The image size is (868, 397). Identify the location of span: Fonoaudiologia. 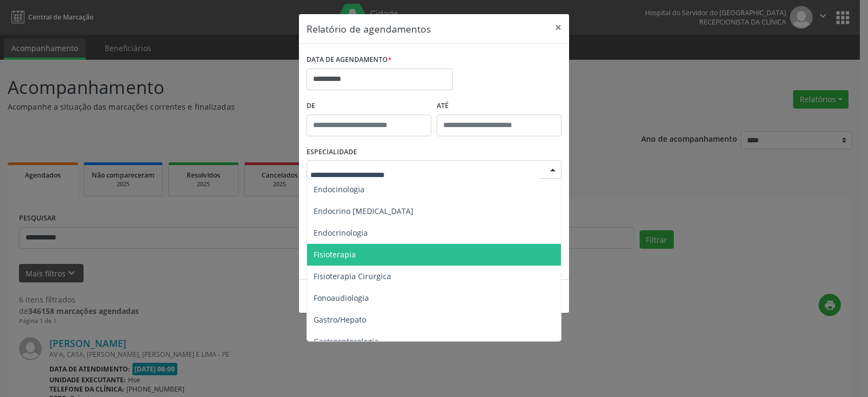
(342, 298).